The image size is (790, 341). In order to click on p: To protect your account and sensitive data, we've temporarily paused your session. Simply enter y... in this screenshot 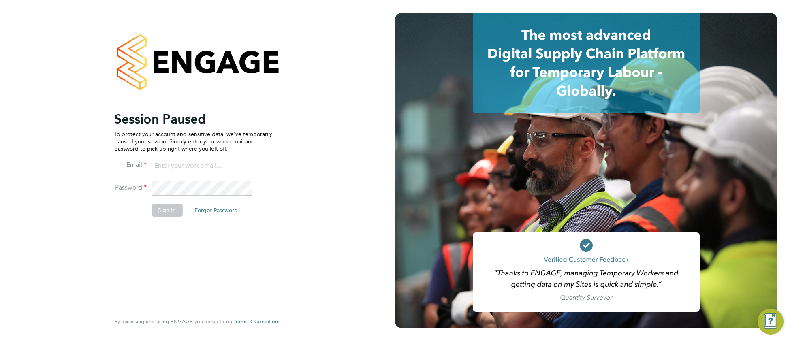, I will do `click(193, 141)`.